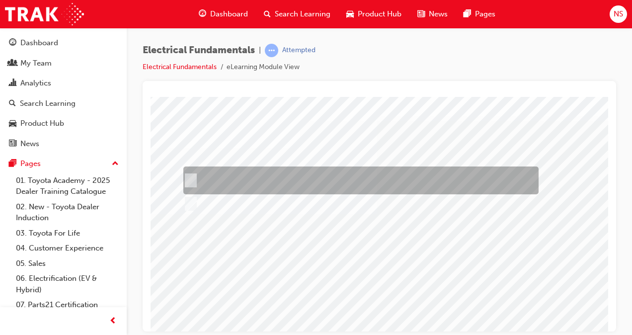 The height and width of the screenshot is (335, 632). I want to click on span: chart-icon, so click(12, 83).